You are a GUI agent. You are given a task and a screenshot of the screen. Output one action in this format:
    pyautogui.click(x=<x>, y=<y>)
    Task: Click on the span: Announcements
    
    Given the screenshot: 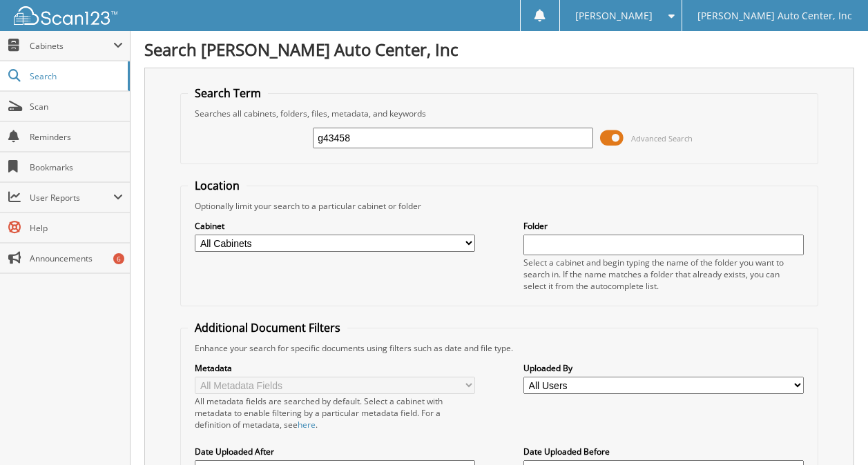 What is the action you would take?
    pyautogui.click(x=76, y=258)
    